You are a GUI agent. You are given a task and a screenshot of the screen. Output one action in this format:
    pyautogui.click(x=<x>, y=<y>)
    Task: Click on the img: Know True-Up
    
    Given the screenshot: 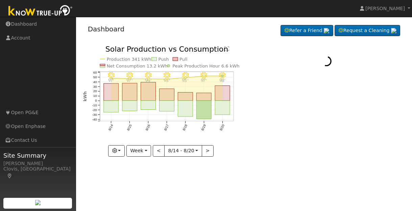 What is the action you would take?
    pyautogui.click(x=41, y=11)
    